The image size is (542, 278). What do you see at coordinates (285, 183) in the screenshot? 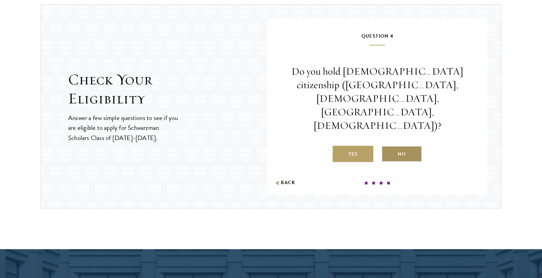
I see `button: Back` at bounding box center [285, 183].